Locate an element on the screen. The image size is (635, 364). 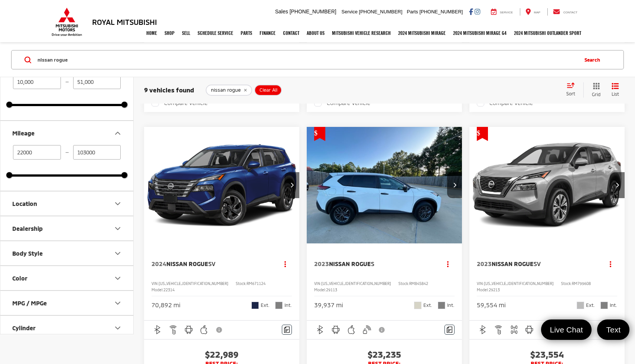
a: Finance is located at coordinates (268, 33).